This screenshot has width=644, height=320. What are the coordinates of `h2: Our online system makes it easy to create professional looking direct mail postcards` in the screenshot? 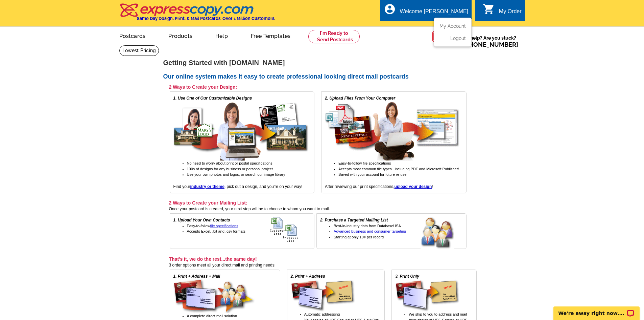 It's located at (322, 77).